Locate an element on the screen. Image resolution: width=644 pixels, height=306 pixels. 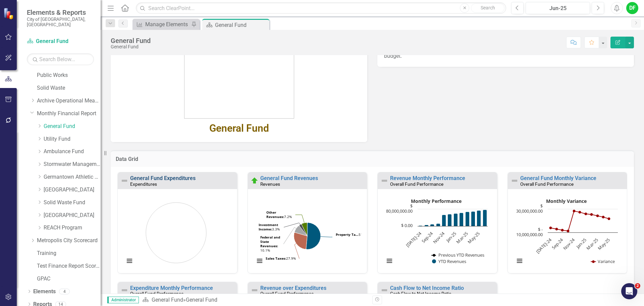
text: Nov-24 is located at coordinates (569, 244).